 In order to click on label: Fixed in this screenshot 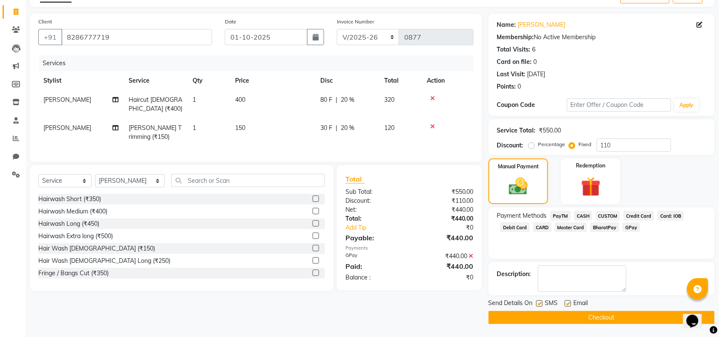, I will do `click(585, 144)`.